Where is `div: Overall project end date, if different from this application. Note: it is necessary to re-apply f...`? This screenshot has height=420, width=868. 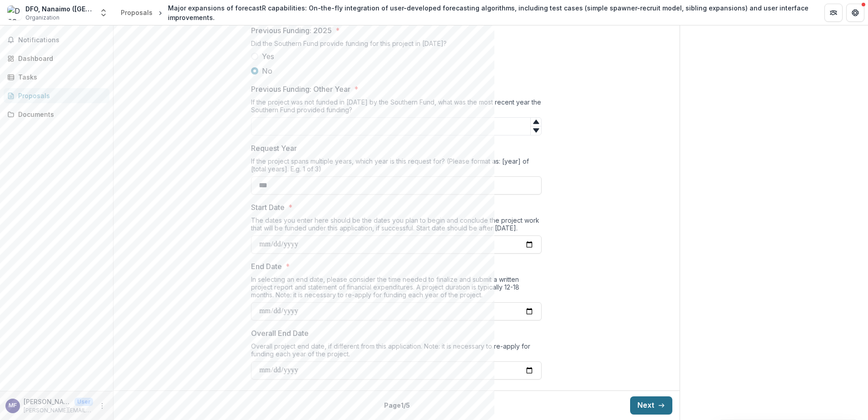 div: Overall project end date, if different from this application. Note: it is necessary to re-apply f... is located at coordinates (396, 351).